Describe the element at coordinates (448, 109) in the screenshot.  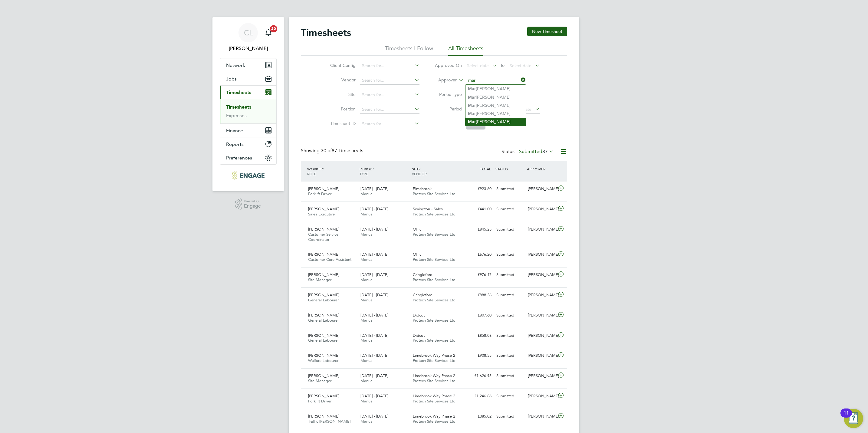
I see `label: Period` at that location.